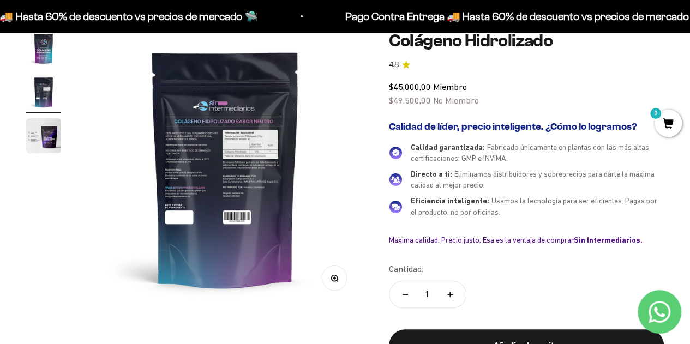  What do you see at coordinates (450, 201) in the screenshot?
I see `span: Eficiencia inteligente:` at bounding box center [450, 201].